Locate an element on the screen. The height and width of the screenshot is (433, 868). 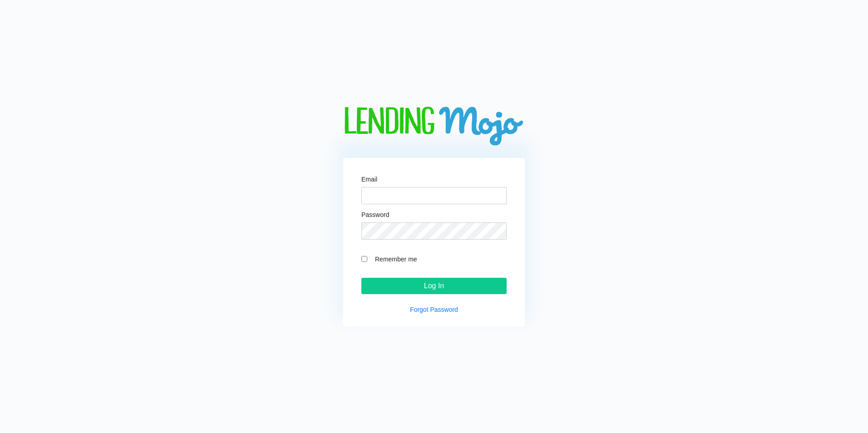
input: Log In is located at coordinates (434, 286).